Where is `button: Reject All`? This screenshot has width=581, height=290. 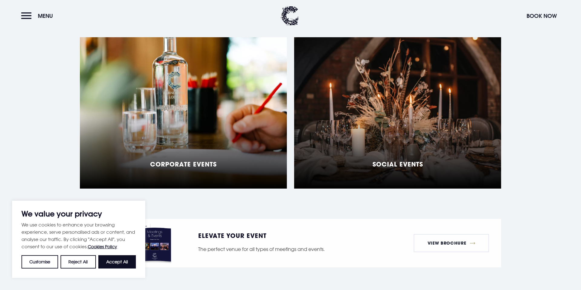 button: Reject All is located at coordinates (78, 262).